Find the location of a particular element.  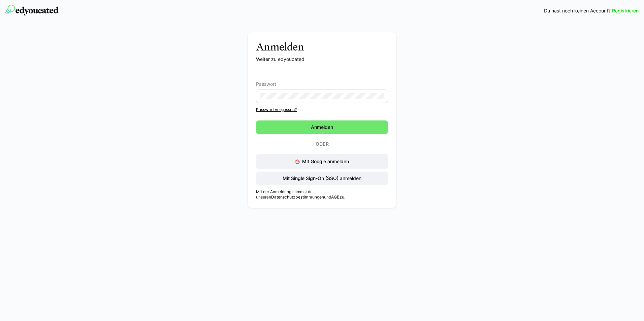

img: edyoucated is located at coordinates (32, 10).